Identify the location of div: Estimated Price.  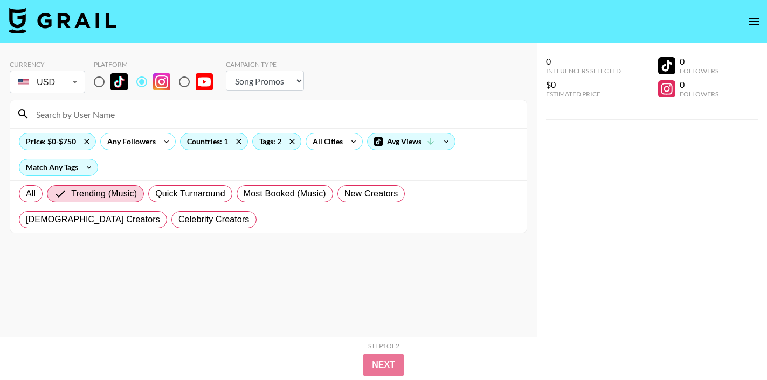
(583, 94).